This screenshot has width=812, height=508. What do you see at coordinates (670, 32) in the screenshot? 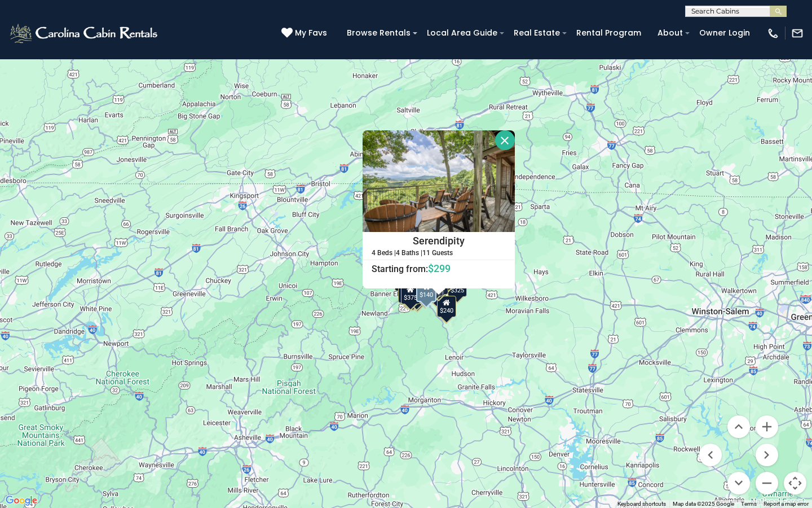
I see `a: About` at bounding box center [670, 32].